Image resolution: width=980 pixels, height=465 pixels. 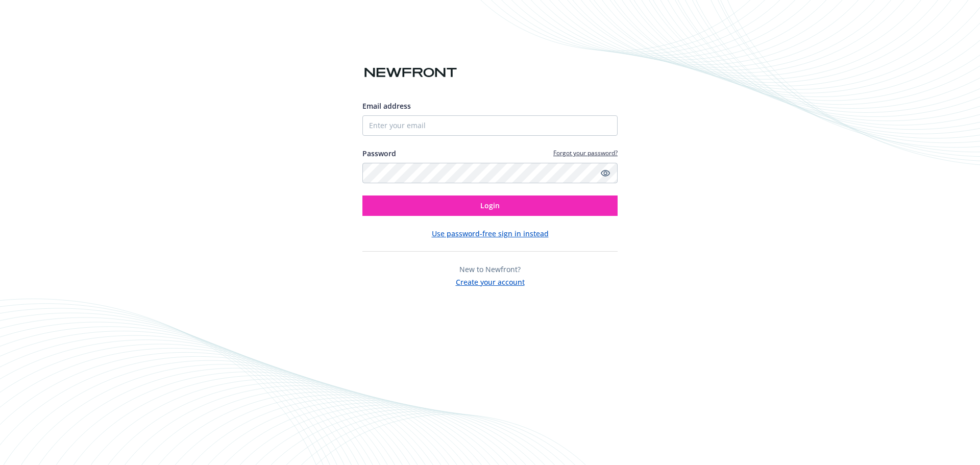 I want to click on input: Enter your password, so click(x=490, y=173).